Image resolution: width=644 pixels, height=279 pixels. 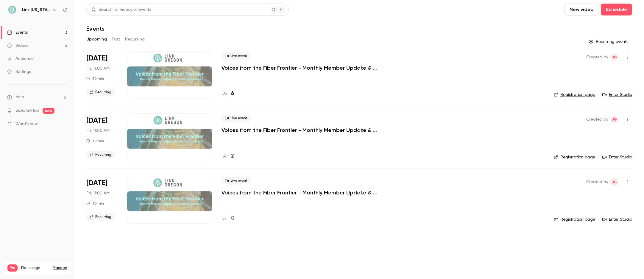 I want to click on button: Upcoming, so click(x=97, y=40).